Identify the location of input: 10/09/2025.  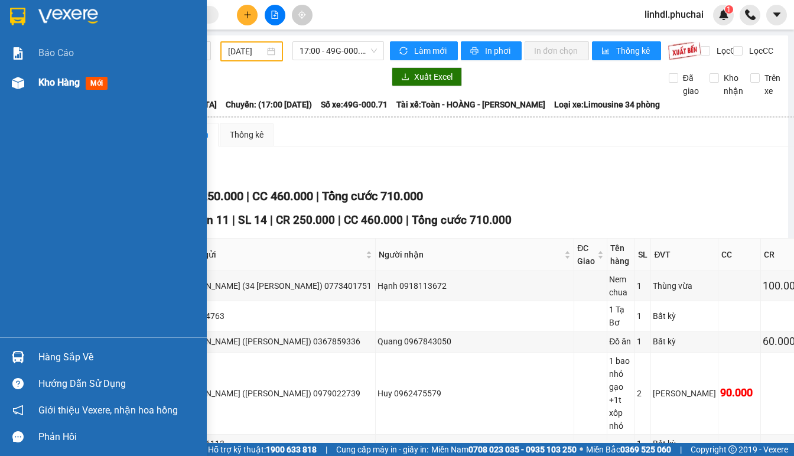
(246, 51).